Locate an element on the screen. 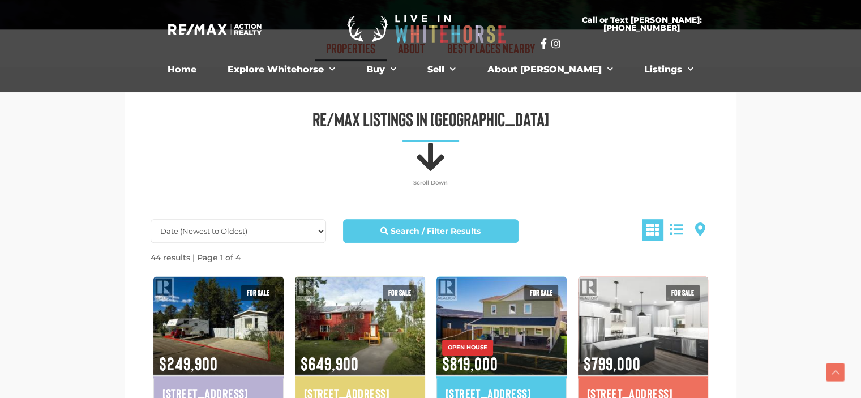  a: Search / Filter Results is located at coordinates (431, 231).